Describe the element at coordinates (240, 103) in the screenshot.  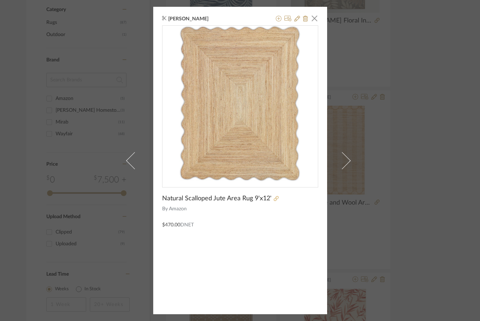
I see `img: 05b896ac-daa8-45d2-8084-5043f8a5b9d9_436x436.jpg` at that location.